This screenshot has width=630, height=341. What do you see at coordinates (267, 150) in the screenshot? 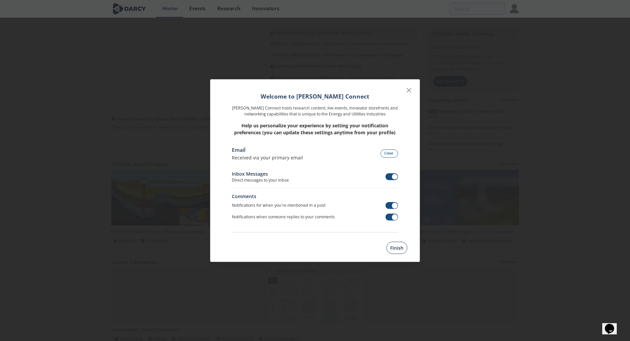
I see `div: Email` at bounding box center [267, 150].